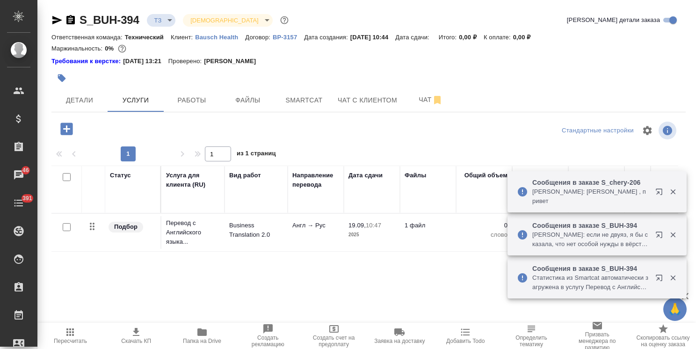 Image resolution: width=696 pixels, height=349 pixels. I want to click on p: 19.09,, so click(357, 225).